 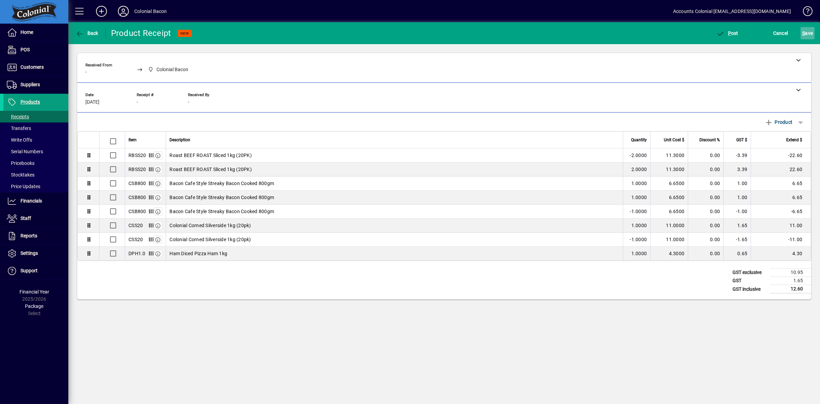 I want to click on td: 11.00, so click(x=781, y=225).